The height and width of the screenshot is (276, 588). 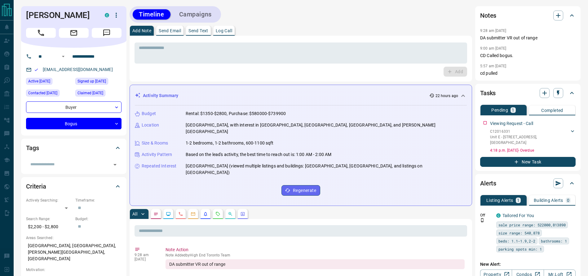 What do you see at coordinates (170, 31) in the screenshot?
I see `p: Send Email` at bounding box center [170, 31].